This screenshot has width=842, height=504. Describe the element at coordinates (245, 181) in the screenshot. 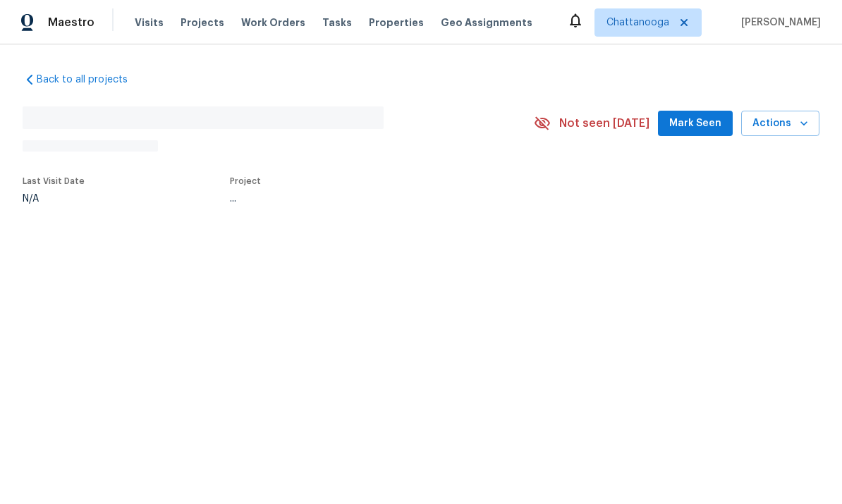

I see `span: Project` at that location.